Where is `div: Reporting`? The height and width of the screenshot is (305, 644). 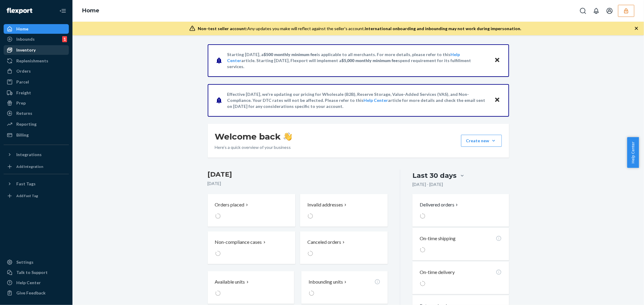
div: Reporting is located at coordinates (26, 124).